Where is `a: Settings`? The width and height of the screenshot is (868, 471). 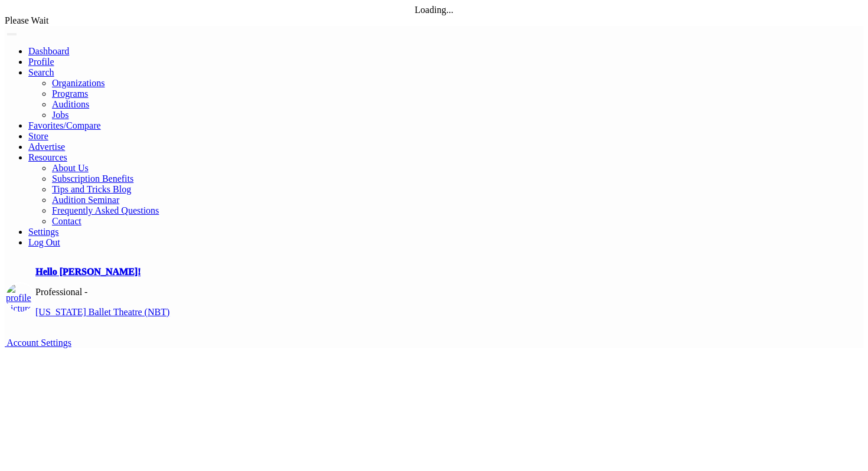 a: Settings is located at coordinates (44, 231).